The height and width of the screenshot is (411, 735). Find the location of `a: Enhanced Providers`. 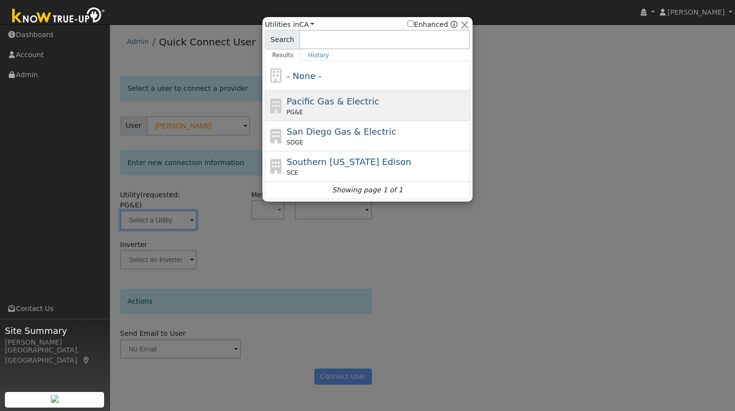

a: Enhanced Providers is located at coordinates (454, 24).